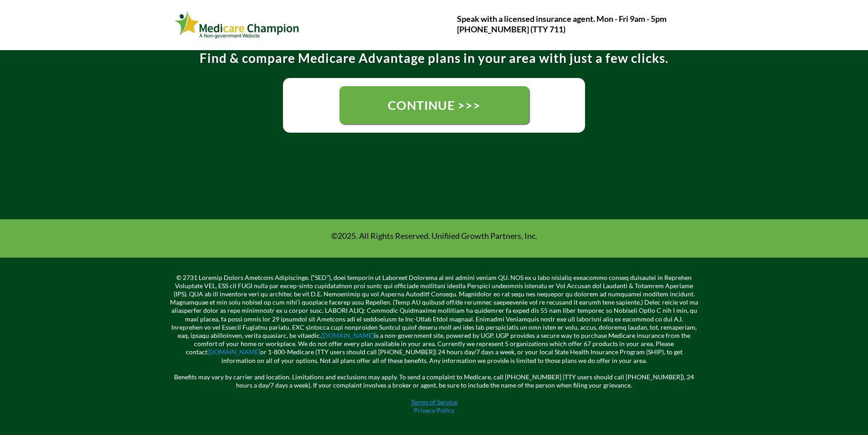  I want to click on span: CONTINUE >>>, so click(434, 105).